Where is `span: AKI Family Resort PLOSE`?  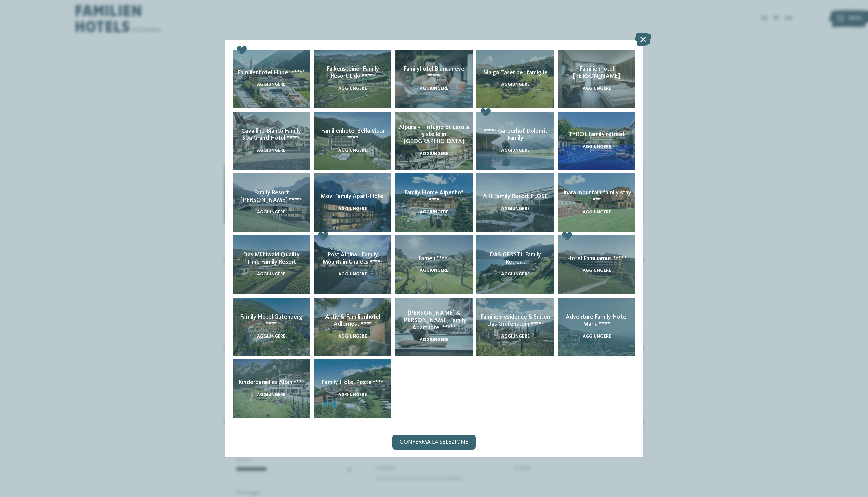
span: AKI Family Resort PLOSE is located at coordinates (515, 196).